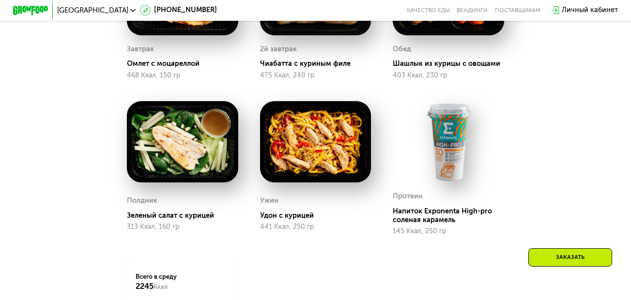 This screenshot has height=300, width=631. Describe the element at coordinates (570, 258) in the screenshot. I see `div: Заказать` at that location.